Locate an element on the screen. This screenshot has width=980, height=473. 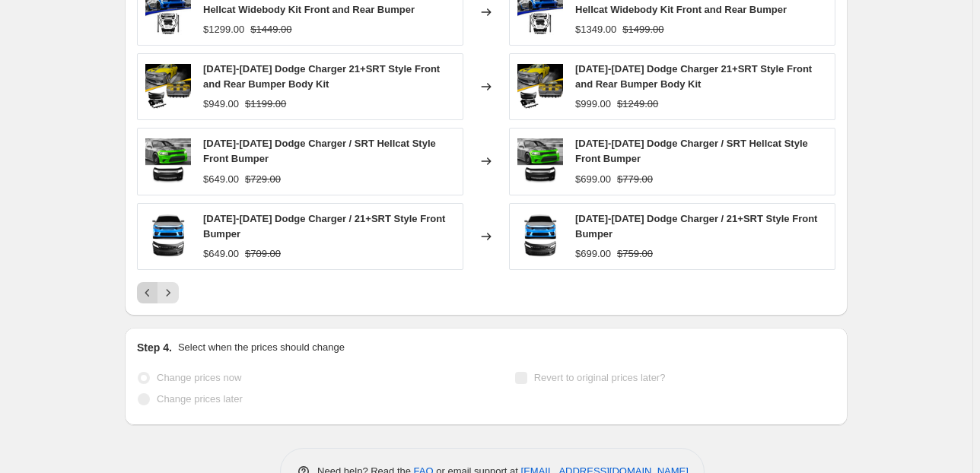
strike: $1199.00 is located at coordinates (265, 104).